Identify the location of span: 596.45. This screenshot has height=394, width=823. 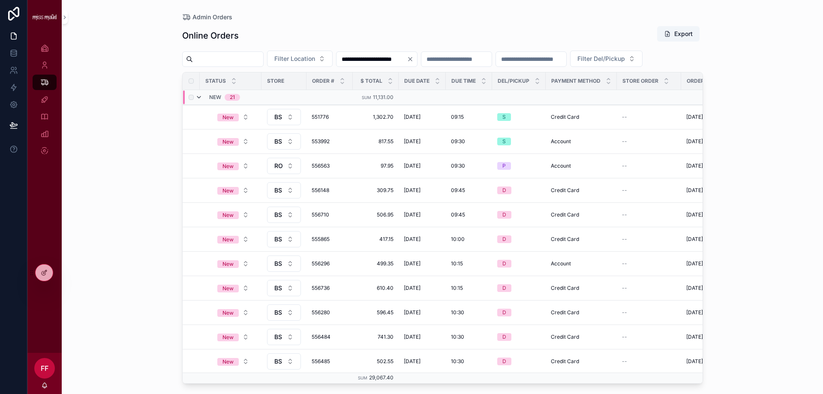
(376, 313).